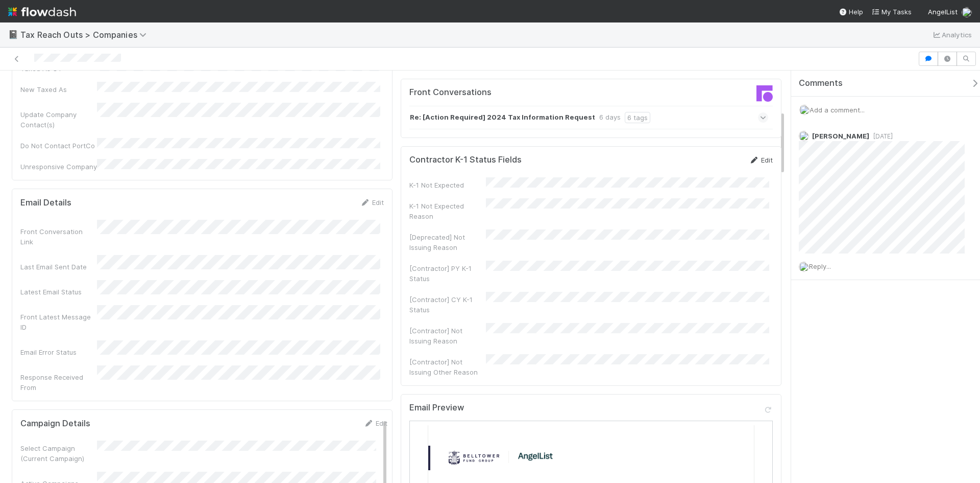 The width and height of the screenshot is (980, 483). I want to click on div: 6 tags, so click(637, 118).